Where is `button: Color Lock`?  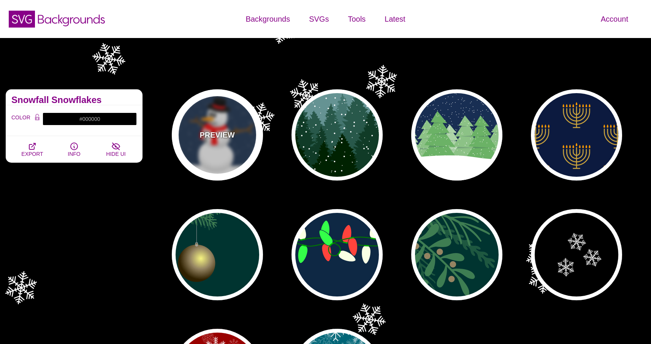
button: Color Lock is located at coordinates (37, 118).